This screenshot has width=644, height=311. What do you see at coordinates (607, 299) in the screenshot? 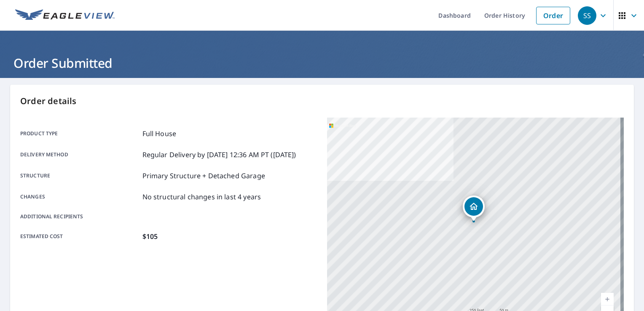
I see `a: Current Level 17, Zoom In` at bounding box center [607, 299].